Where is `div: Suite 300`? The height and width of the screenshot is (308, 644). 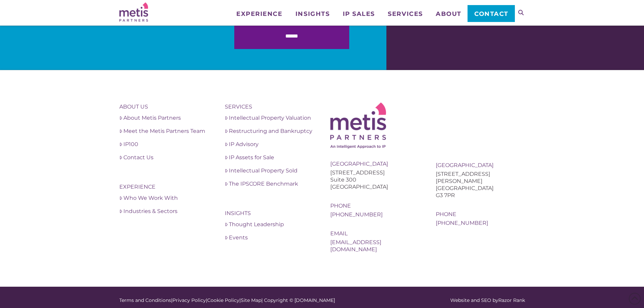
div: Suite 300 is located at coordinates (375, 180).